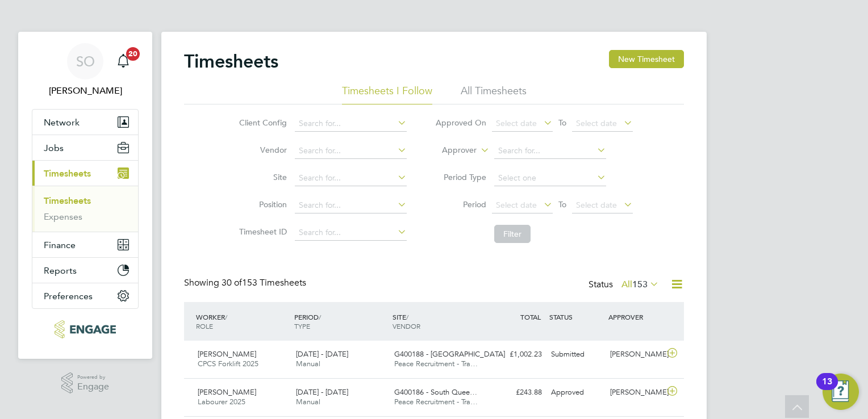 Image resolution: width=868 pixels, height=419 pixels. I want to click on span: 153, so click(640, 285).